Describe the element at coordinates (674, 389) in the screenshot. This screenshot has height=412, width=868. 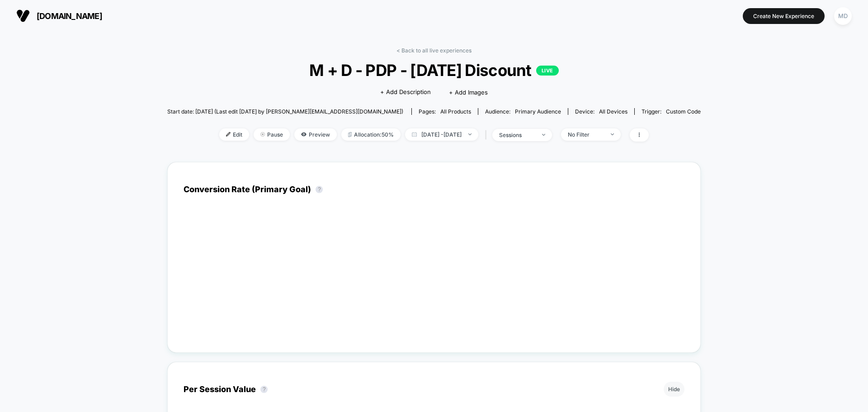
I see `button: Hide` at that location.